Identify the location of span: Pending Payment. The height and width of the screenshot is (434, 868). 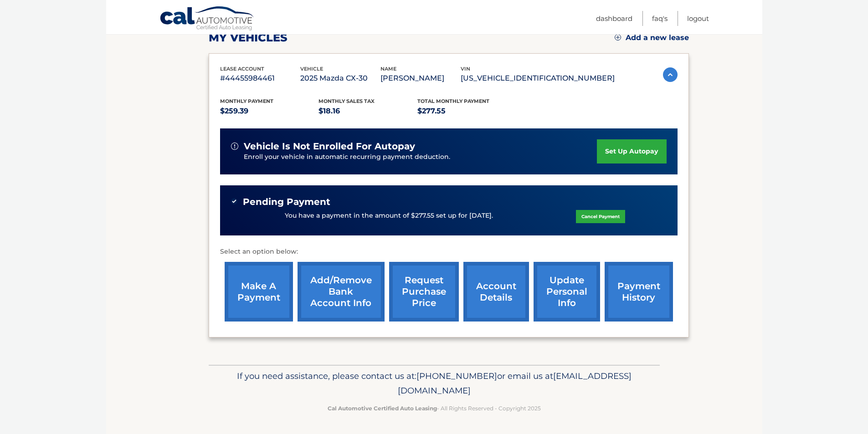
(287, 202).